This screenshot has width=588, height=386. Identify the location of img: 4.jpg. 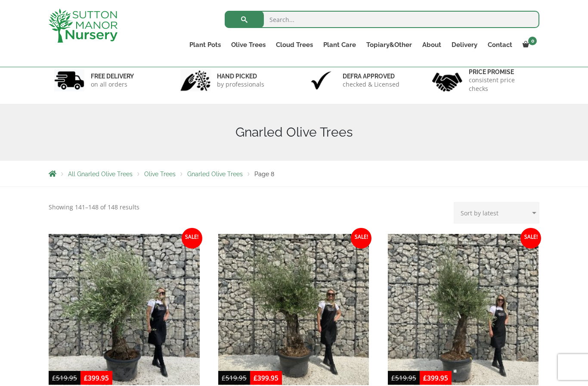
(447, 80).